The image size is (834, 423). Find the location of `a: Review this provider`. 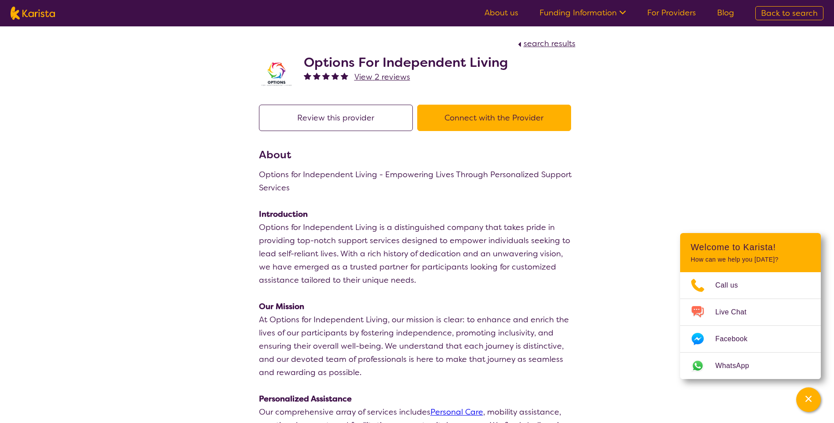

a: Review this provider is located at coordinates (338, 118).